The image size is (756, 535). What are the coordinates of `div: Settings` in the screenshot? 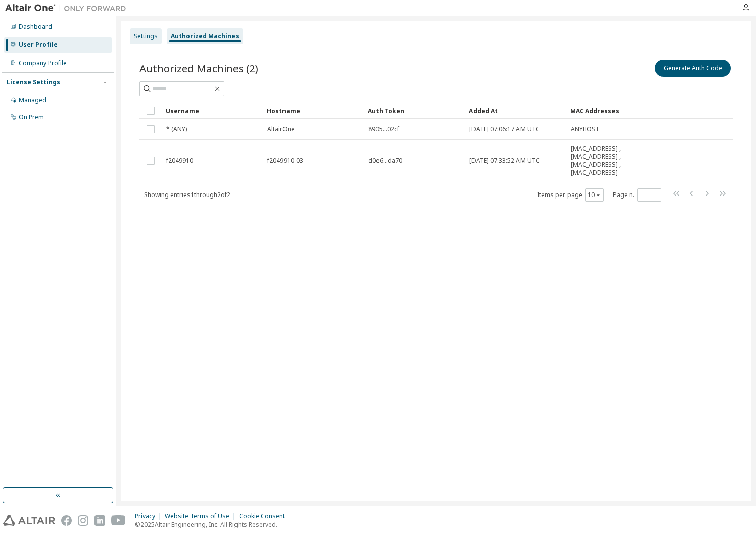 It's located at (145, 37).